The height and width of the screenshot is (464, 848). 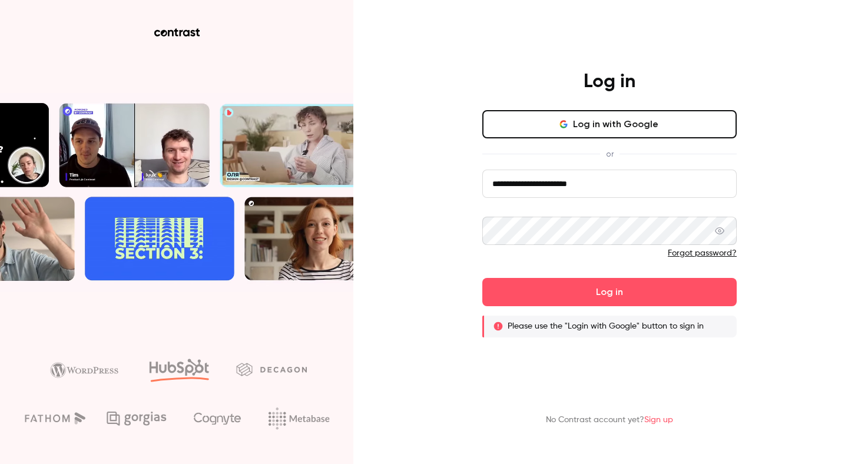 I want to click on a: Forgot password?, so click(x=702, y=253).